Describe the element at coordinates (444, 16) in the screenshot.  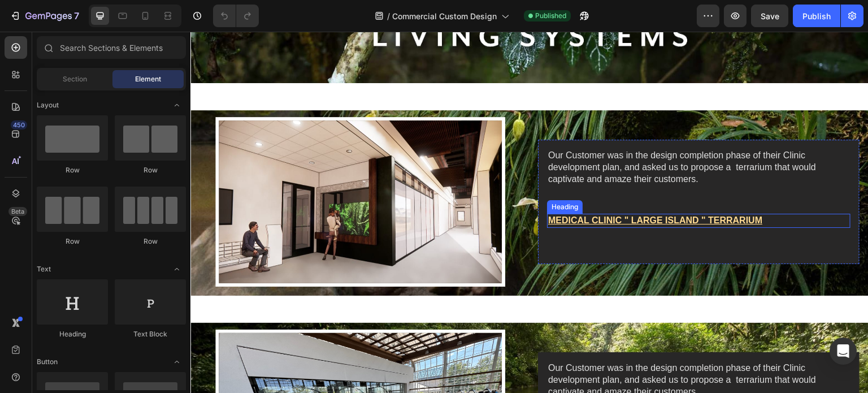
I see `span: Commercial Custom Design` at that location.